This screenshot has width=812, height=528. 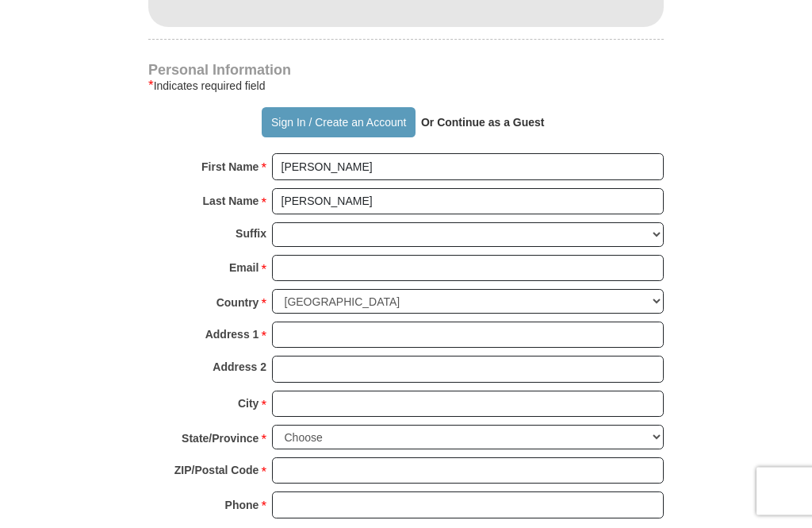 What do you see at coordinates (242, 507) in the screenshot?
I see `strong: Phone` at bounding box center [242, 507].